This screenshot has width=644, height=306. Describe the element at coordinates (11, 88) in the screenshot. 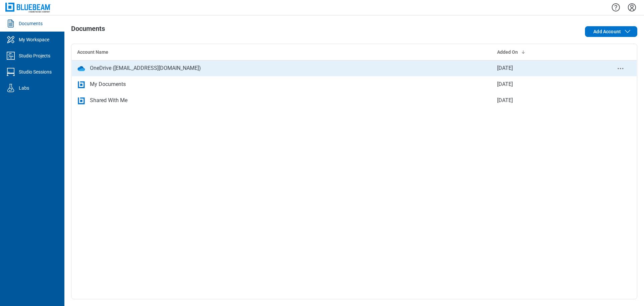

I see `svg: Labs` at that location.